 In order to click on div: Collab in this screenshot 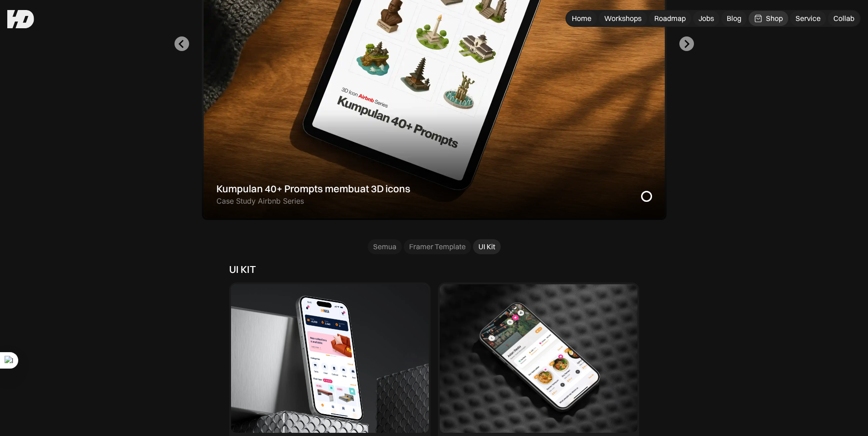, I will do `click(843, 18)`.